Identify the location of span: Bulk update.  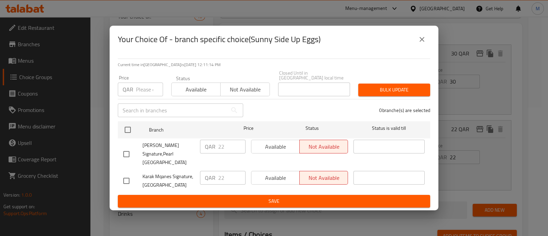
(394, 90).